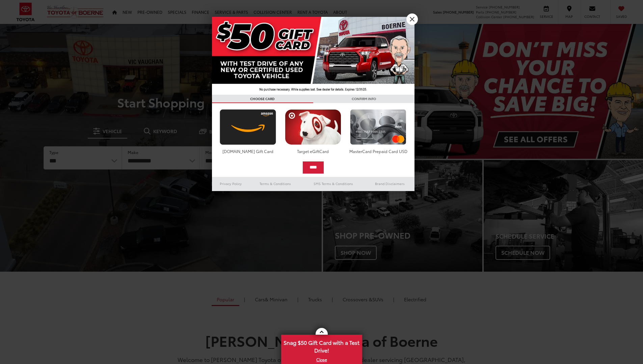 The image size is (643, 364). What do you see at coordinates (378, 151) in the screenshot?
I see `div: MasterCard Prepaid Card USD` at bounding box center [378, 151].